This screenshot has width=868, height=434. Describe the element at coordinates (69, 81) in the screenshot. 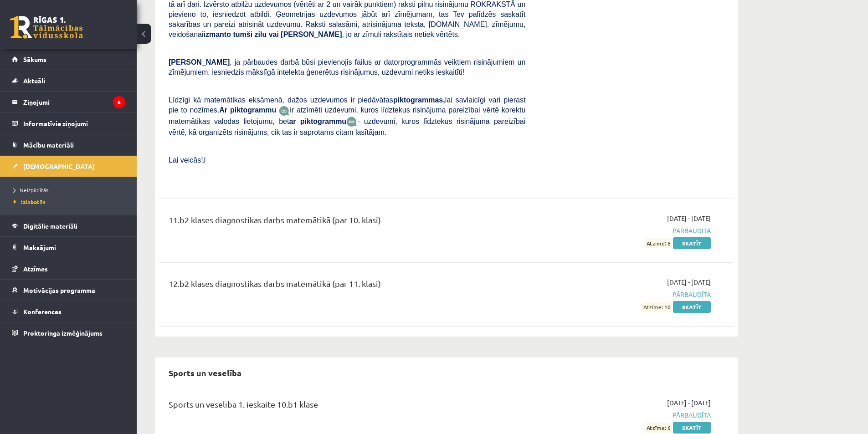

I see `a: Aktuāli` at that location.